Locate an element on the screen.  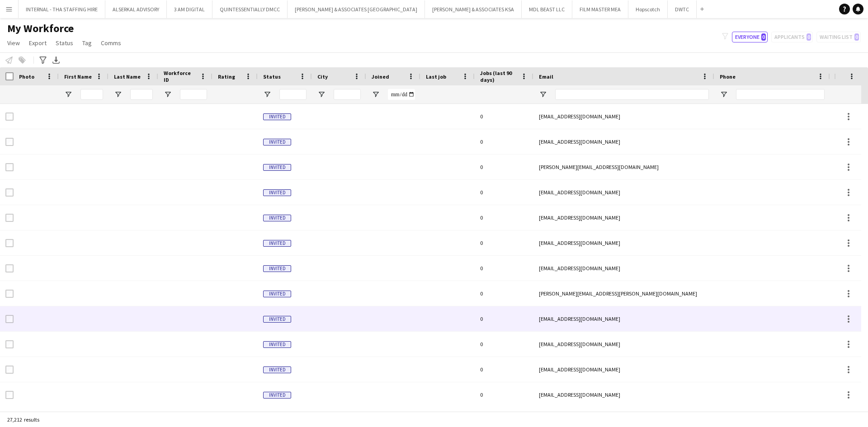
span: Tag is located at coordinates (87, 43).